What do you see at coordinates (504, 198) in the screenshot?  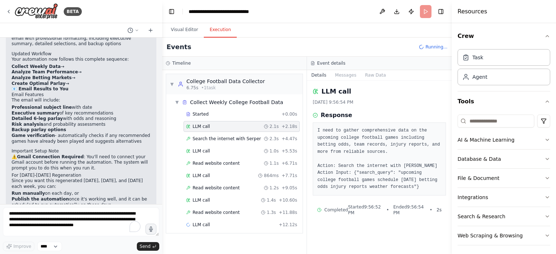 I see `button: Integrations` at bounding box center [504, 198].